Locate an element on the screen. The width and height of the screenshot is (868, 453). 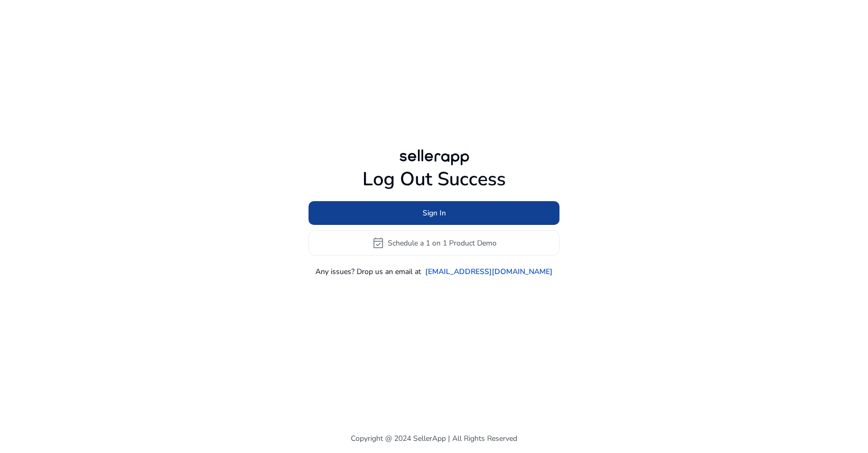
span: event_available is located at coordinates (378, 243).